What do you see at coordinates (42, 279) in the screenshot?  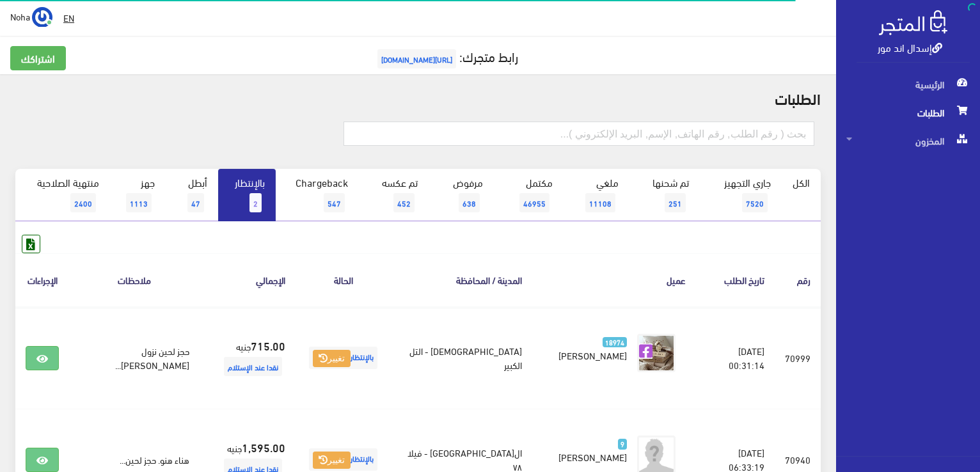 I see `th: الإجراءات` at bounding box center [42, 279].